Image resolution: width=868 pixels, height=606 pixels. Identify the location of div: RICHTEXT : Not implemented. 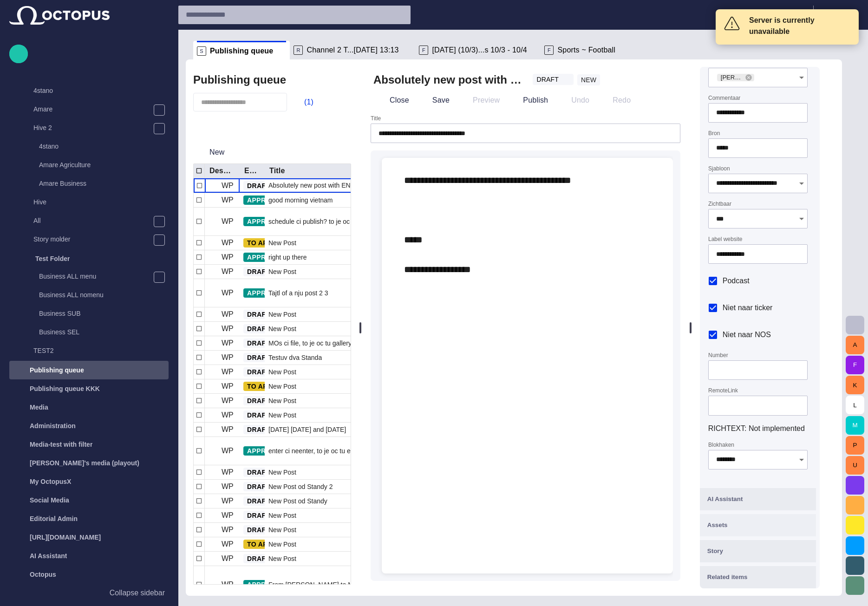
(758, 429).